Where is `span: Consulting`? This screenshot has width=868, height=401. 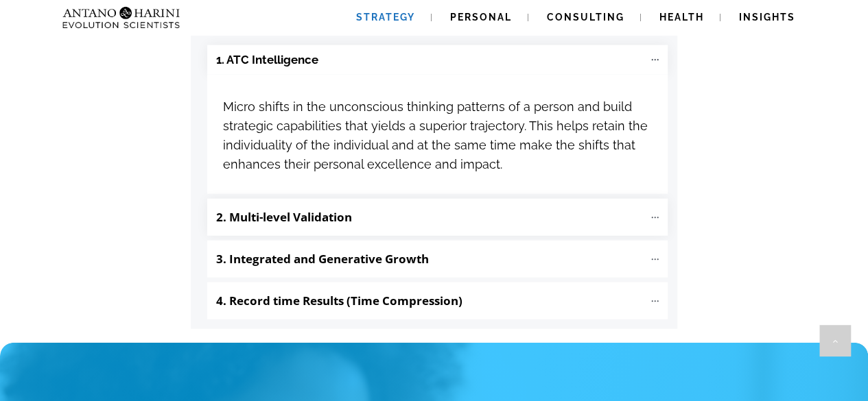
span: Consulting is located at coordinates (585, 17).